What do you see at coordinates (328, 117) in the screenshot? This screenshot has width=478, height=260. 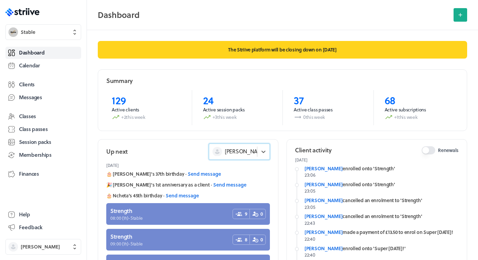 I see `p: 0 this week` at bounding box center [328, 117].